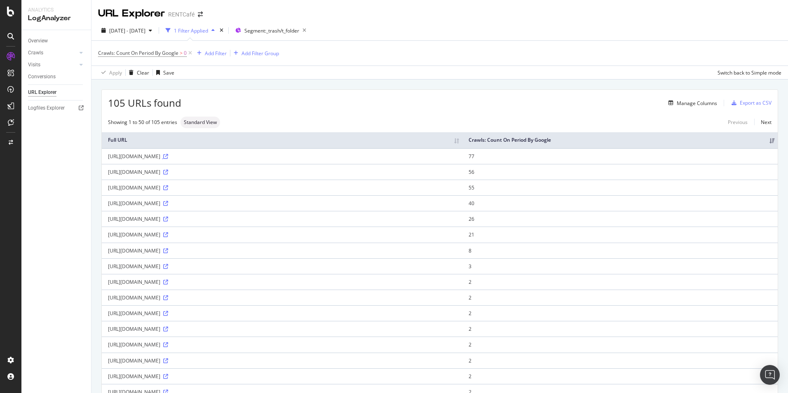  What do you see at coordinates (200, 14) in the screenshot?
I see `div: arrow-right-arrow-left` at bounding box center [200, 14].